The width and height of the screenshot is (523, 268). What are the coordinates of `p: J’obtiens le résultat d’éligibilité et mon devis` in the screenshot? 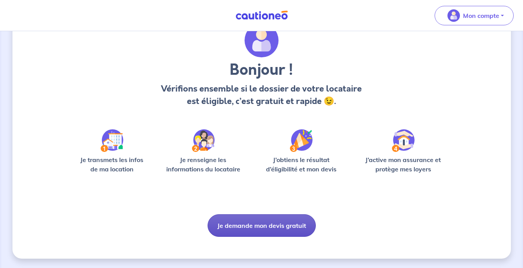 It's located at (301, 164).